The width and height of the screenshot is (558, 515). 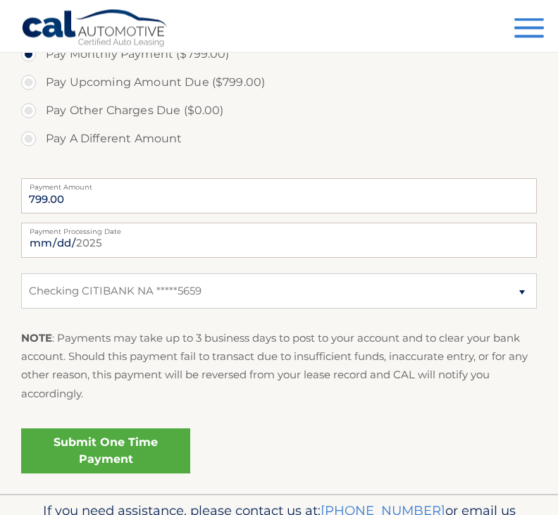 I want to click on label: Pay Upcoming Amount Due ($799.00), so click(x=279, y=83).